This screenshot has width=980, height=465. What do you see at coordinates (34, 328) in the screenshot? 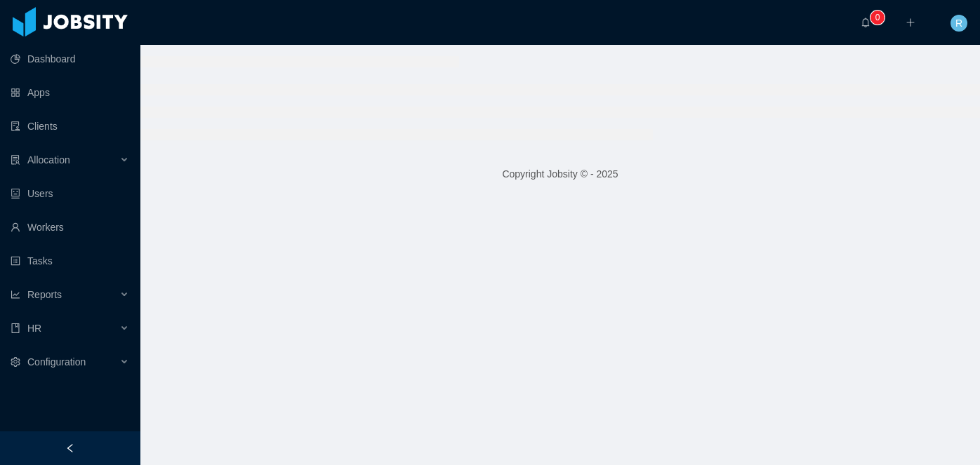
I see `span: HR` at bounding box center [34, 328].